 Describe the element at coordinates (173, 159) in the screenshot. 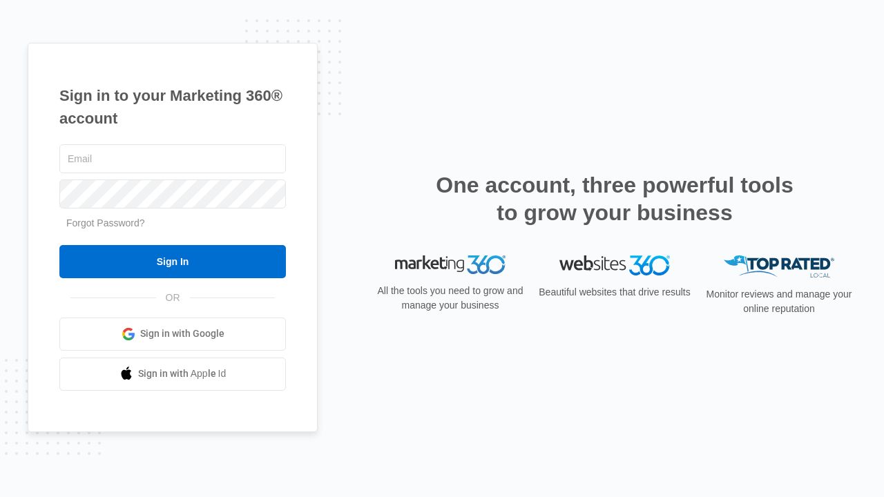

I see `input: Email` at that location.